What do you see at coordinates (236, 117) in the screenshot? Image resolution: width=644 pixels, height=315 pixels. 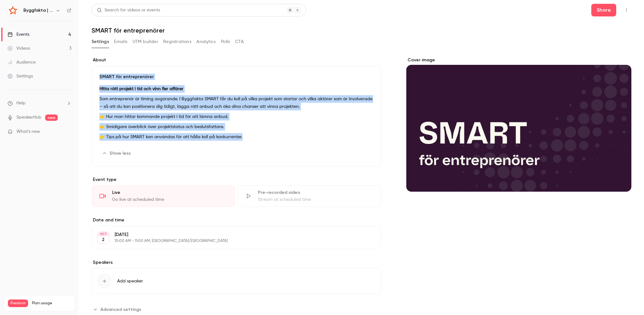 I see `p: 👉 Hur man hittar kommande projekt i tid för att lämna anbud.` at bounding box center [236, 117].